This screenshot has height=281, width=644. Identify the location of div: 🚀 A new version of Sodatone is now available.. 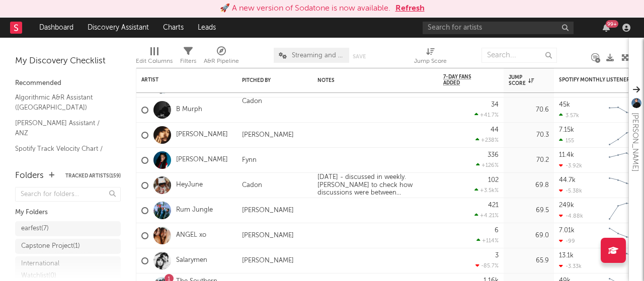
(305, 9).